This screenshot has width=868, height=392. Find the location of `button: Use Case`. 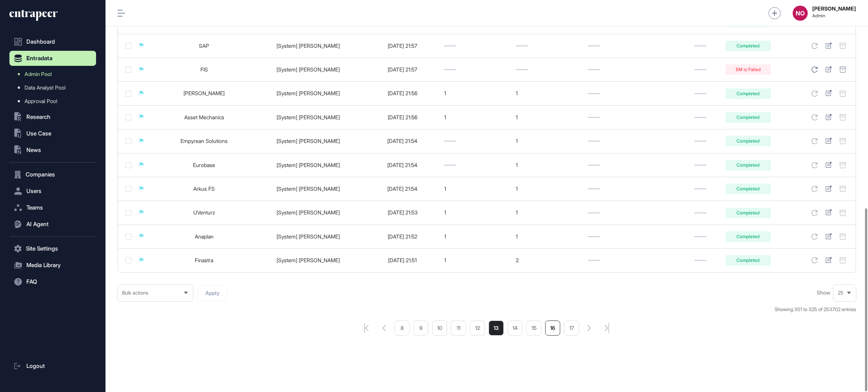

button: Use Case is located at coordinates (53, 134).